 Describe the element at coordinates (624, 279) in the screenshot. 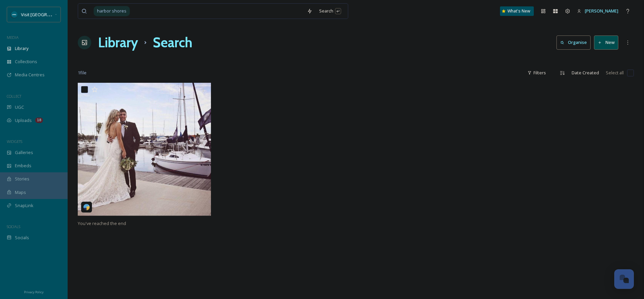

I see `button: Open Chat` at that location.